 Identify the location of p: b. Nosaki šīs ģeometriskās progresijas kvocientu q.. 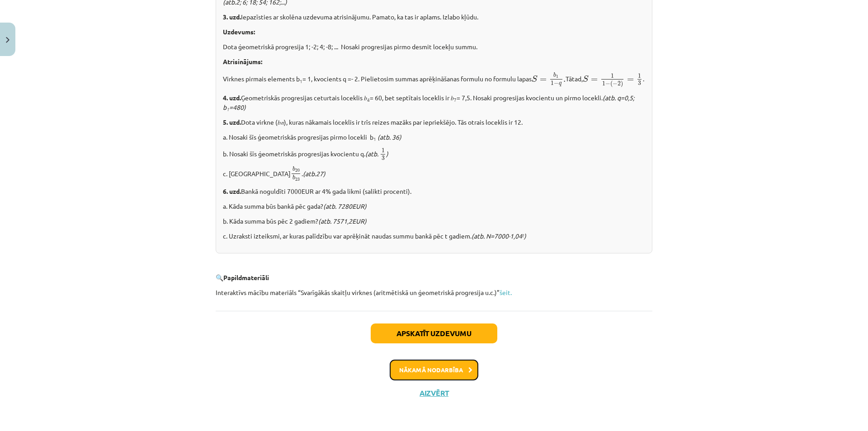
(434, 154).